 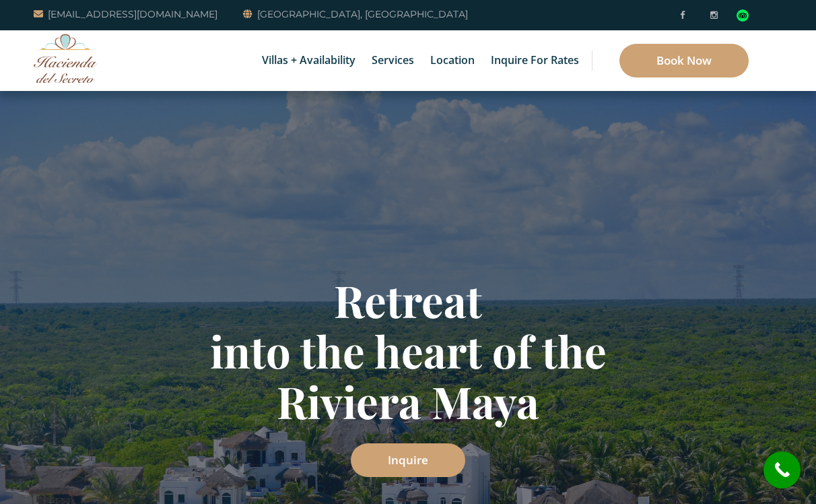 I want to click on a: call, so click(x=782, y=469).